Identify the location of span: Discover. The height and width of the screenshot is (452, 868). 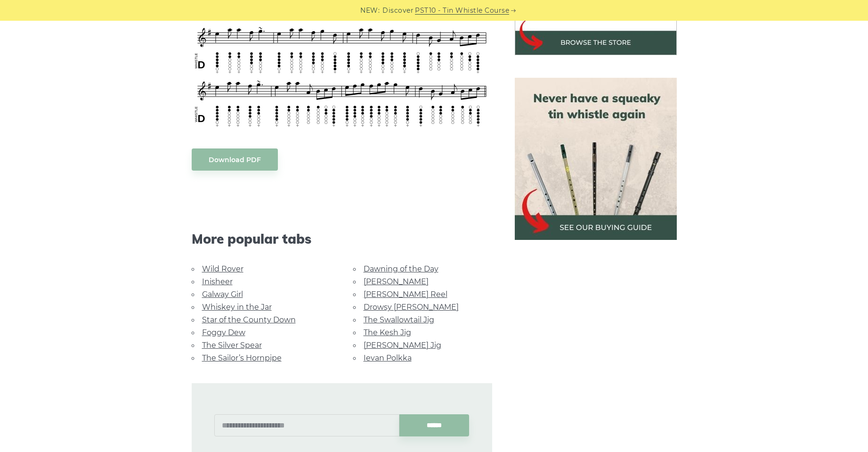
(398, 10).